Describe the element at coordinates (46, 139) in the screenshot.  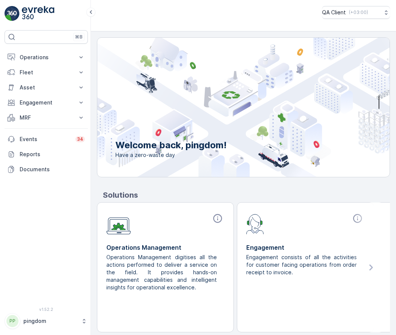
I see `a: Events34` at that location.